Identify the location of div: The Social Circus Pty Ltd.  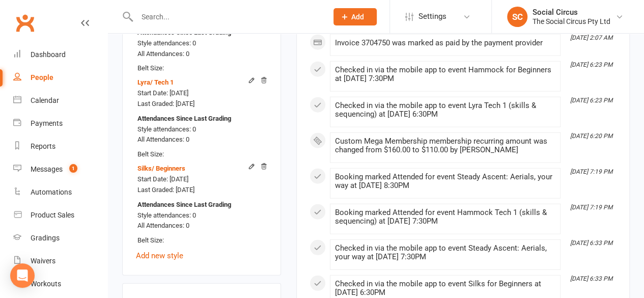
(572, 22).